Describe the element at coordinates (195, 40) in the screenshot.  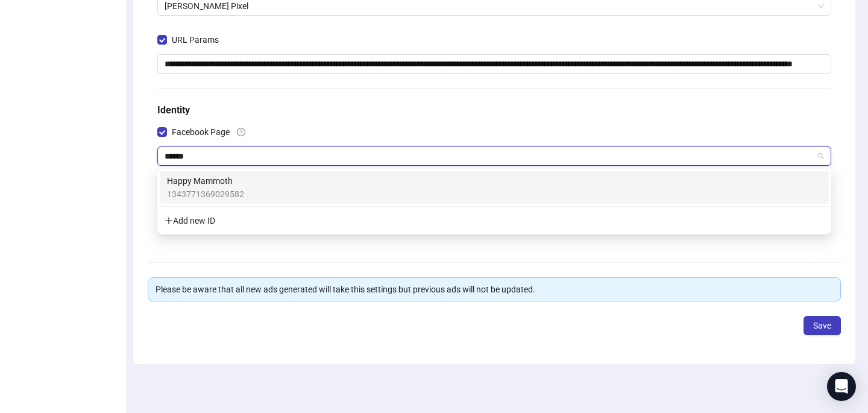
I see `span: URL Params` at that location.